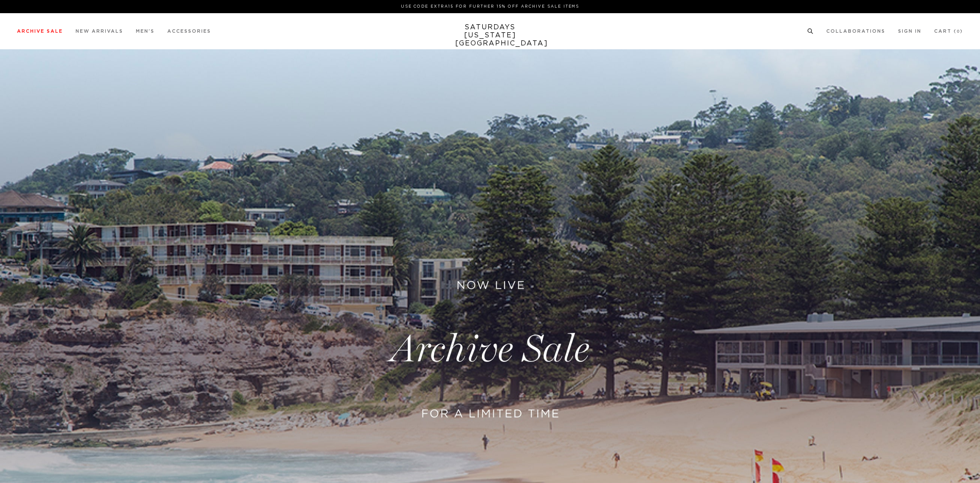  I want to click on p: Use Code EXTRA15 for Further 15% Off Archive Sale Items, so click(490, 7).